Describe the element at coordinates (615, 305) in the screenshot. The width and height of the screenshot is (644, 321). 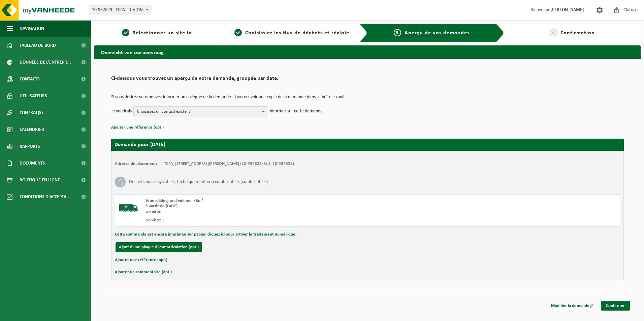
I see `a: Confirmer` at that location.